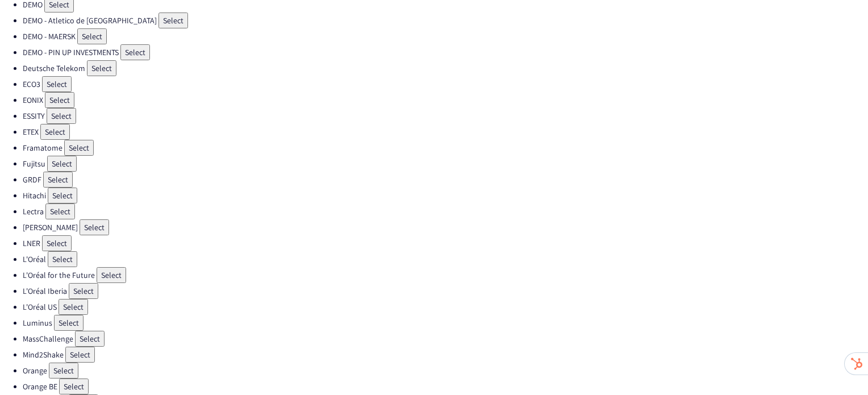  Describe the element at coordinates (445, 131) in the screenshot. I see `li: ETEX` at that location.